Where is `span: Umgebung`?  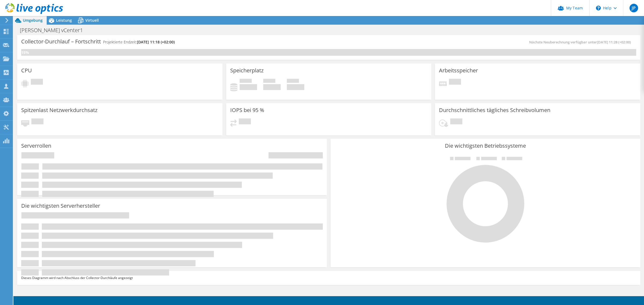 span: Umgebung is located at coordinates (33, 20).